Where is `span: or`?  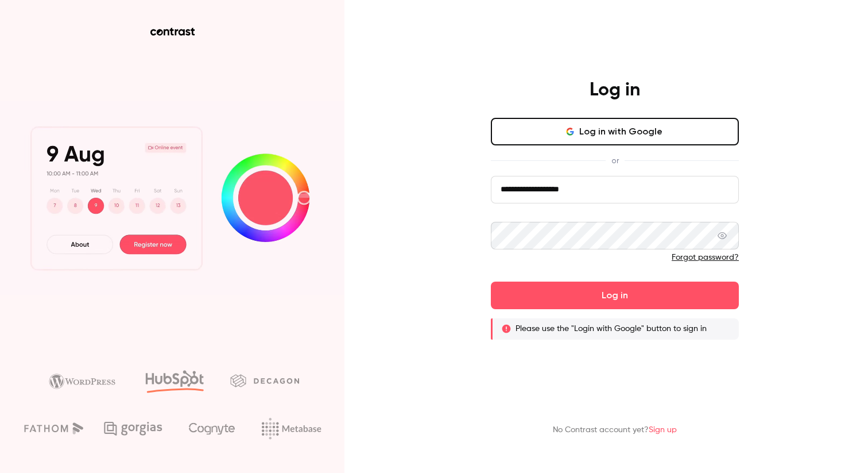 span: or is located at coordinates (616, 160).